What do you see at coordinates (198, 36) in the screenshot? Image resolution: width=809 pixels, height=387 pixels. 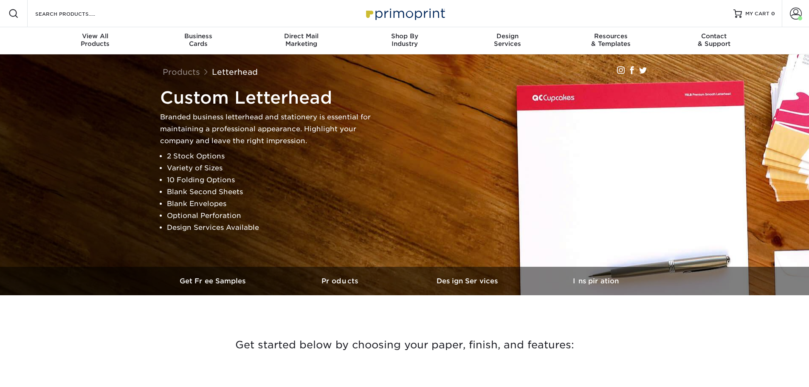 I see `span: Business` at bounding box center [198, 36].